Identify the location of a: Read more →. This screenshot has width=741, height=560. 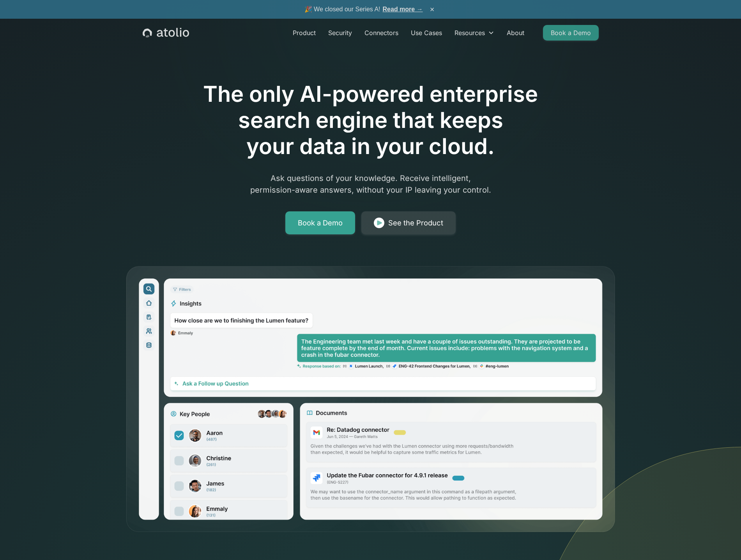
(403, 9).